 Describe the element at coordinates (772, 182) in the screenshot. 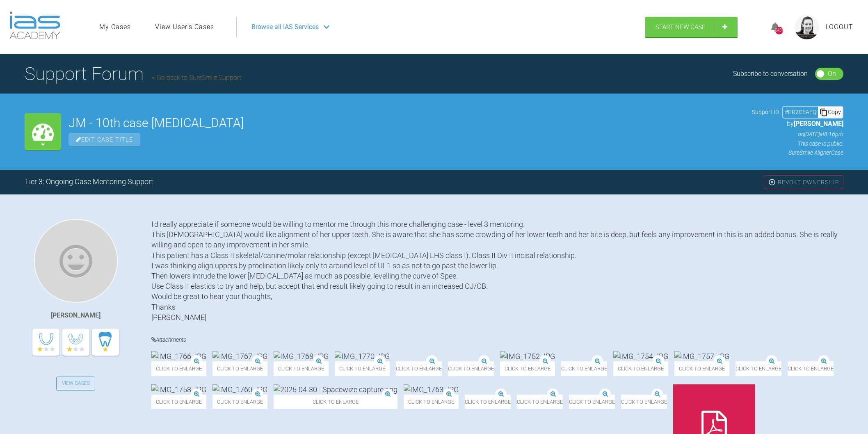

I see `img: close.456c75e0.svg` at that location.